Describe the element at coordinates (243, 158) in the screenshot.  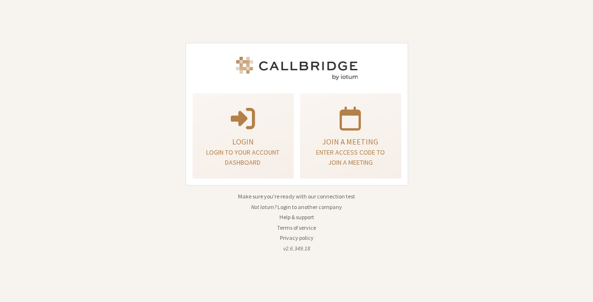
I see `p: Login to your account dashboard` at that location.